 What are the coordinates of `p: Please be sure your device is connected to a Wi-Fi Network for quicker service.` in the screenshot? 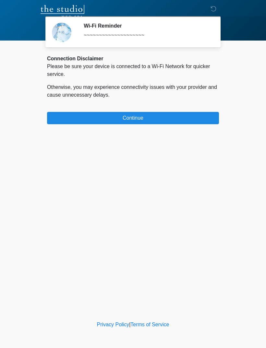 It's located at (133, 70).